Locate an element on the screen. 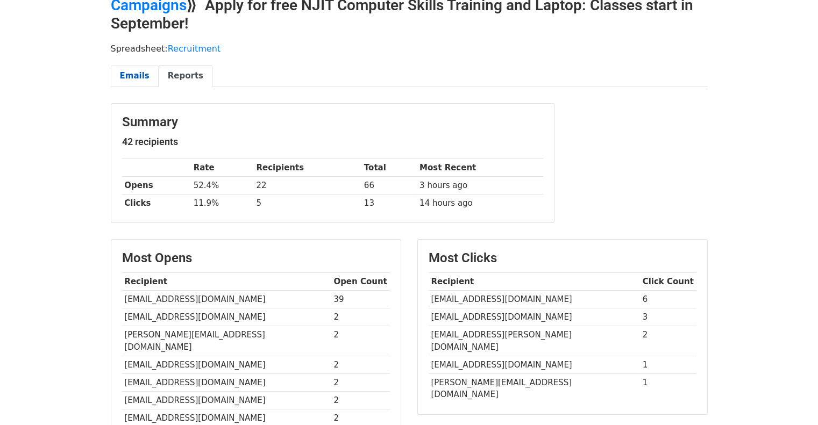 This screenshot has height=425, width=818. td: 5 is located at coordinates (307, 203).